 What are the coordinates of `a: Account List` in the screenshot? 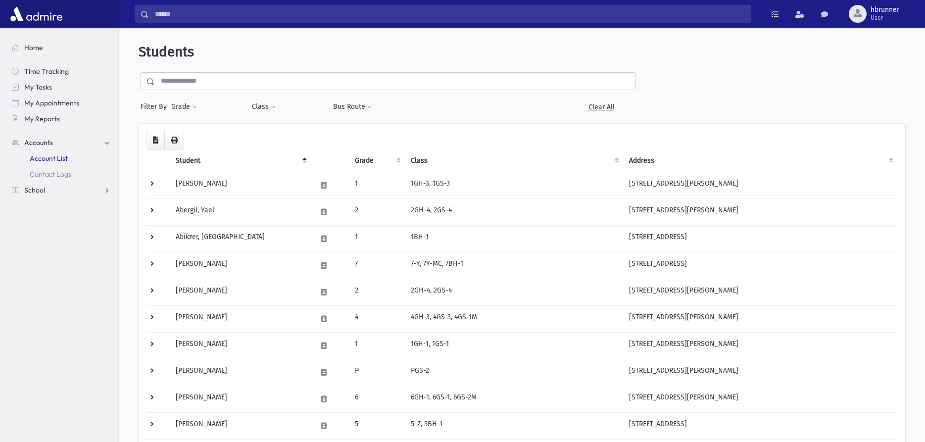 It's located at (61, 158).